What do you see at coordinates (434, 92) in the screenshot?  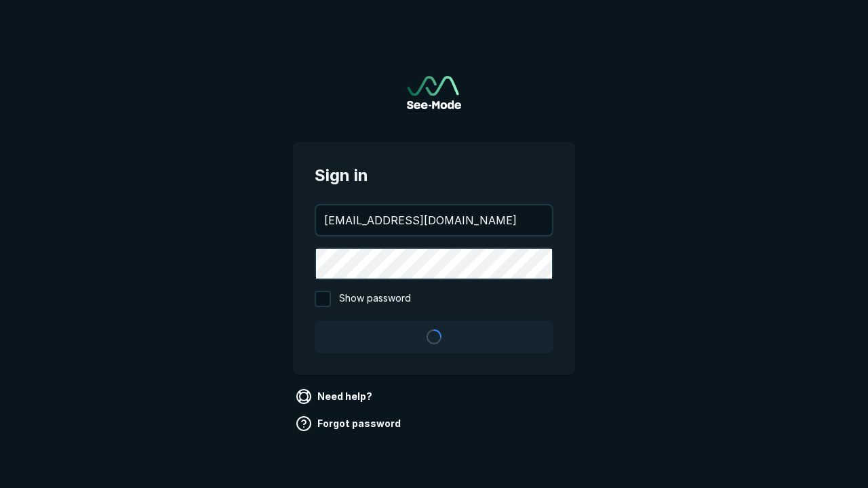 I see `img: See-Mode Logo` at bounding box center [434, 92].